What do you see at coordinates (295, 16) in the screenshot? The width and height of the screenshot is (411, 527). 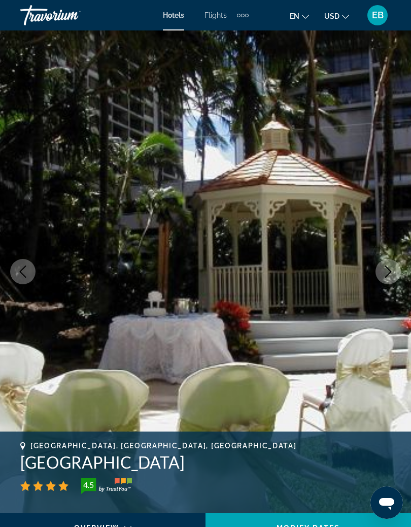 I see `span: en` at bounding box center [295, 16].